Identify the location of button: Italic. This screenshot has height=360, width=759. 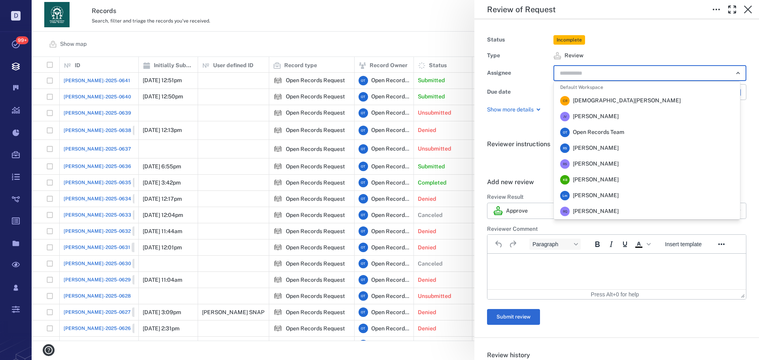
(611, 244).